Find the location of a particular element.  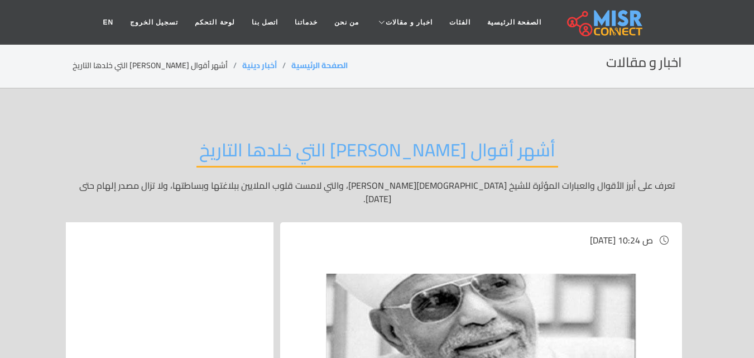

a: الفئات is located at coordinates (460, 22).